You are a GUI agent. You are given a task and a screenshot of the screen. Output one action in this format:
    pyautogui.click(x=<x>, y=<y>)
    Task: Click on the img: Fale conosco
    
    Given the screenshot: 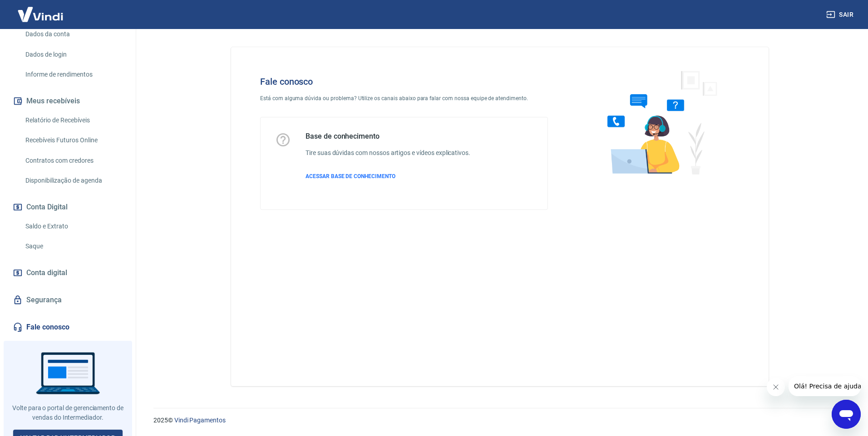 What is the action you would take?
    pyautogui.click(x=658, y=122)
    